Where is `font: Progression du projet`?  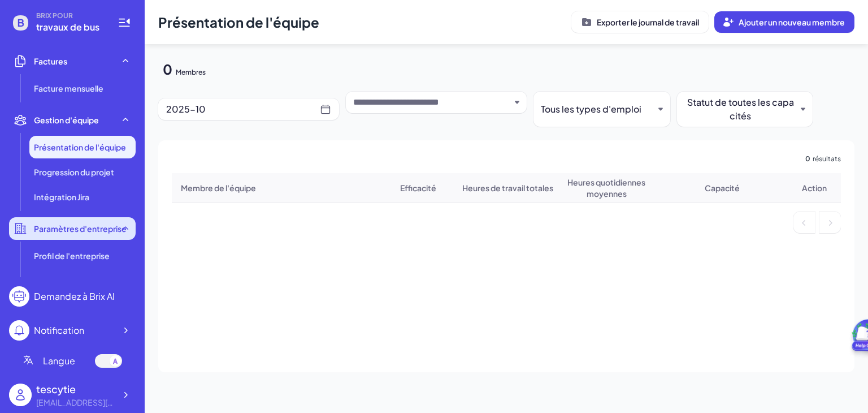 font: Progression du projet is located at coordinates (74, 172).